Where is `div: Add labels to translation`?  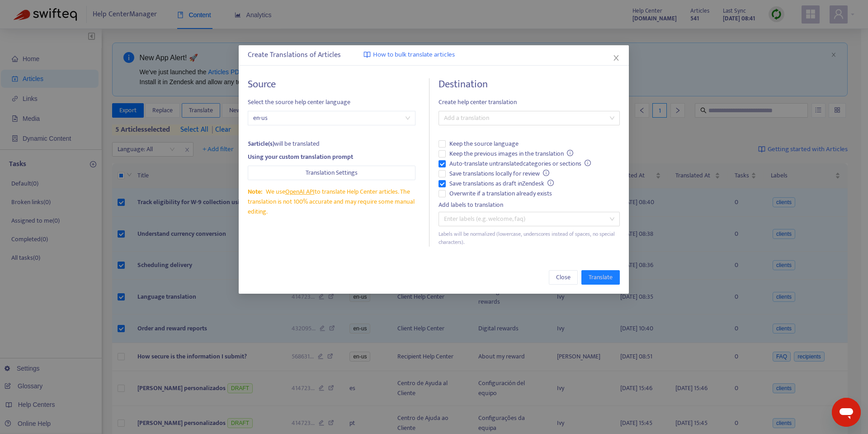
div: Add labels to translation is located at coordinates (529, 205).